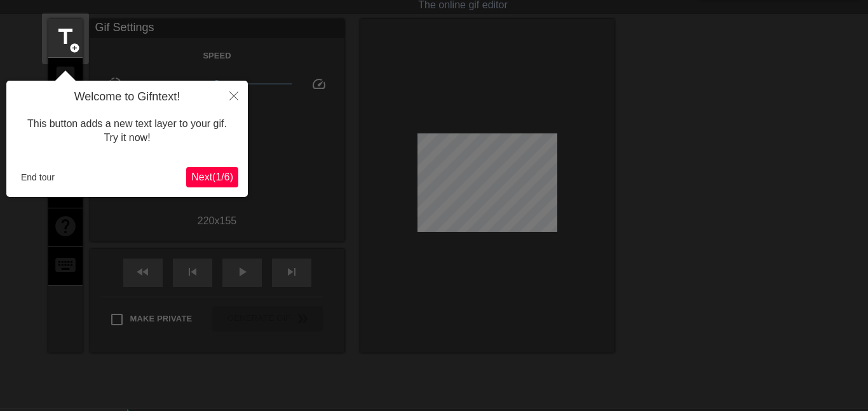 The width and height of the screenshot is (868, 411). I want to click on h4: Welcome to Gifntext!, so click(127, 97).